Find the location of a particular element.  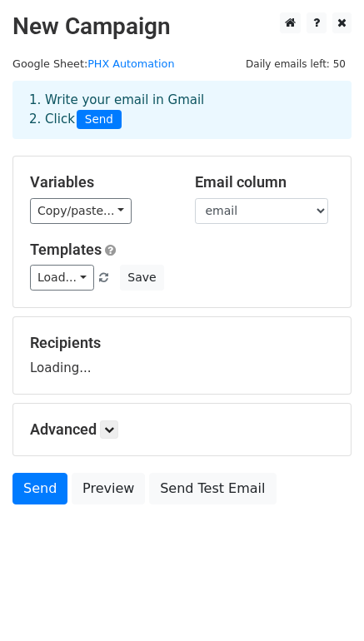

span: Send is located at coordinates (99, 120).